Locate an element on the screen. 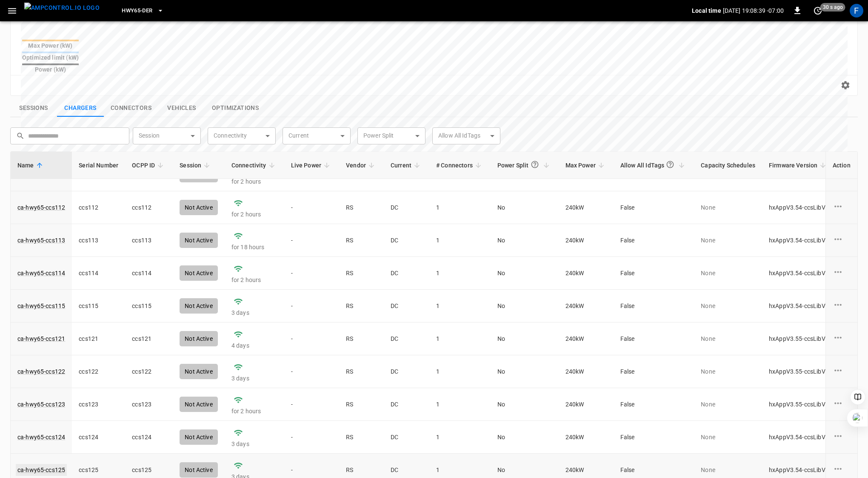 The width and height of the screenshot is (868, 478). a: ca-hwy65-ccs114 is located at coordinates (41, 273).